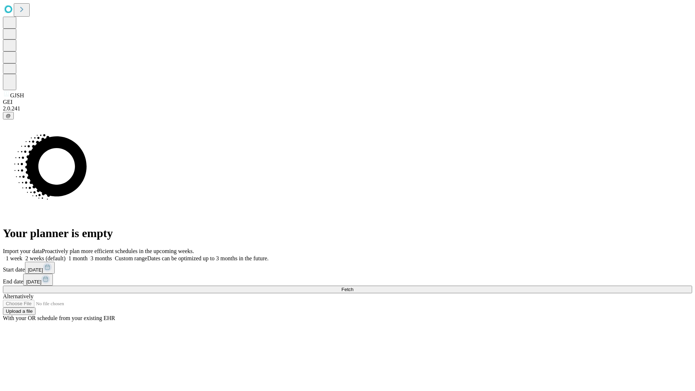 Image resolution: width=695 pixels, height=391 pixels. What do you see at coordinates (59, 318) in the screenshot?
I see `span: With your OR schedule from your existing EHR` at bounding box center [59, 318].